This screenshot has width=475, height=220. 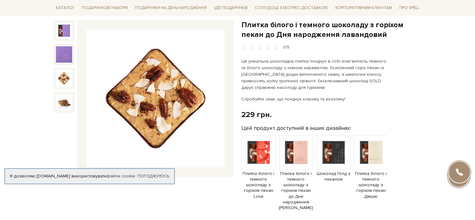 I want to click on p: Спробуйте смак, що поєднує класику та екзотику!, so click(x=315, y=99).